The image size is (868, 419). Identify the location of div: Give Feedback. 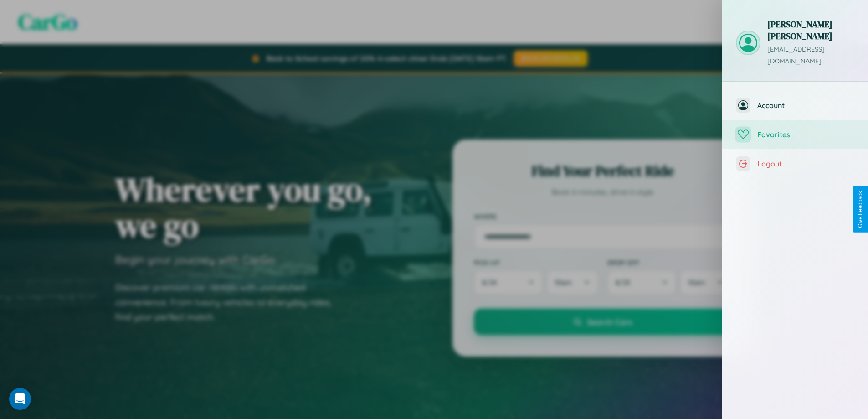
(860, 210).